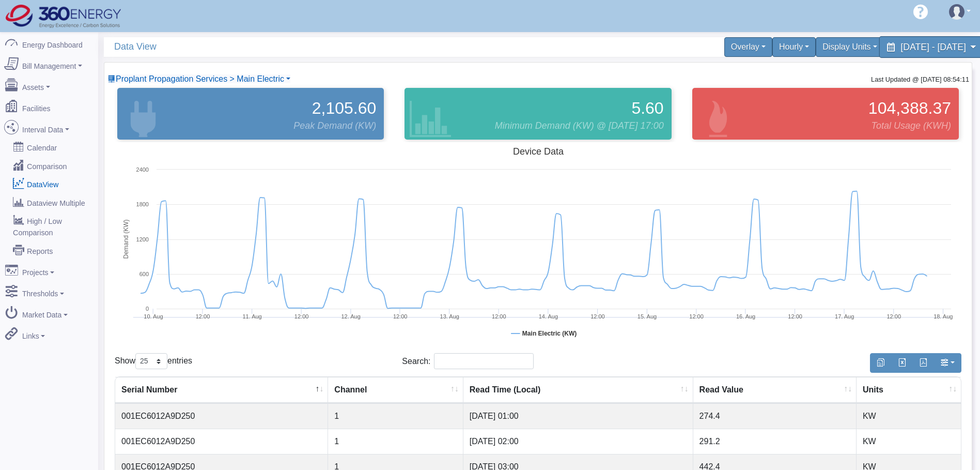 This screenshot has width=980, height=470. What do you see at coordinates (329, 47) in the screenshot?
I see `span: Data View` at bounding box center [329, 47].